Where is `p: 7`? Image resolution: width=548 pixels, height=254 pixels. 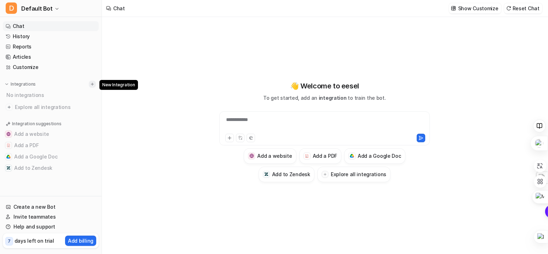 p: 7 is located at coordinates (9, 241).